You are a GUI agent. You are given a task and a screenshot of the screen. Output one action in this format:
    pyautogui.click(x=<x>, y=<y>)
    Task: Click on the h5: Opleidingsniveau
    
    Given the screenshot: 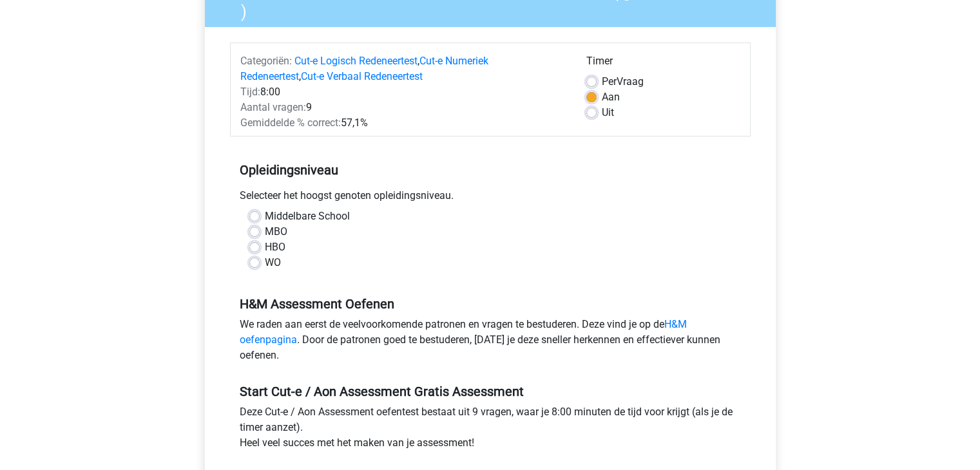 What is the action you would take?
    pyautogui.click(x=490, y=170)
    